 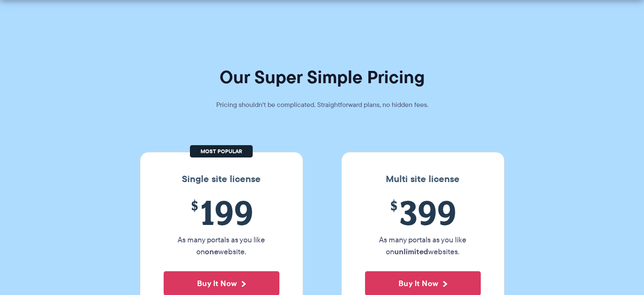 I want to click on h3: Single site license, so click(x=221, y=179).